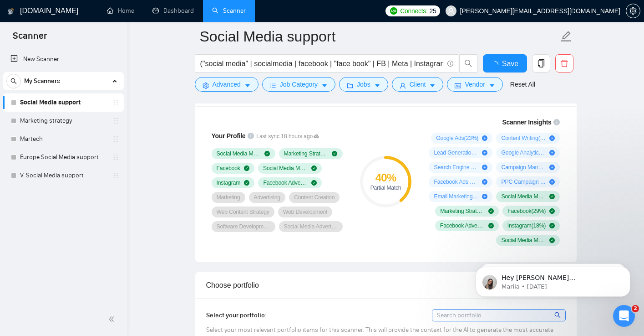 The height and width of the screenshot is (336, 644). What do you see at coordinates (298, 84) in the screenshot?
I see `button: barsJob Categorycaret-down` at bounding box center [298, 84].